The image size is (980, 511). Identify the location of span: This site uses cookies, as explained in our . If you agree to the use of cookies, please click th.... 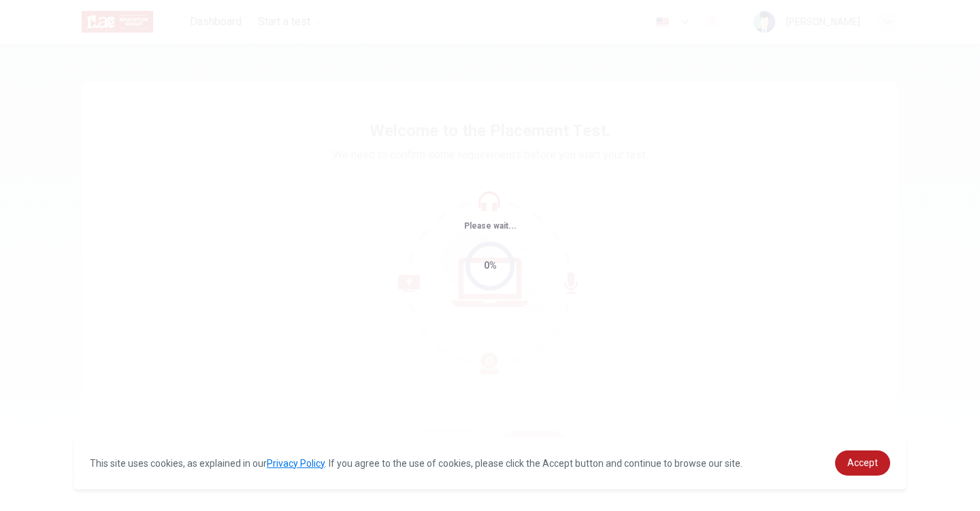
(415, 463).